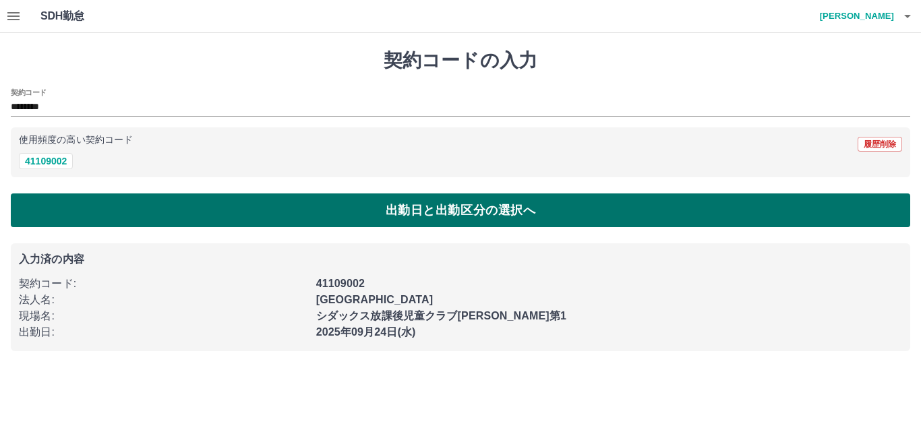 This screenshot has height=432, width=921. What do you see at coordinates (461, 210) in the screenshot?
I see `button: 出勤日と出勤区分の選択へ` at bounding box center [461, 210].